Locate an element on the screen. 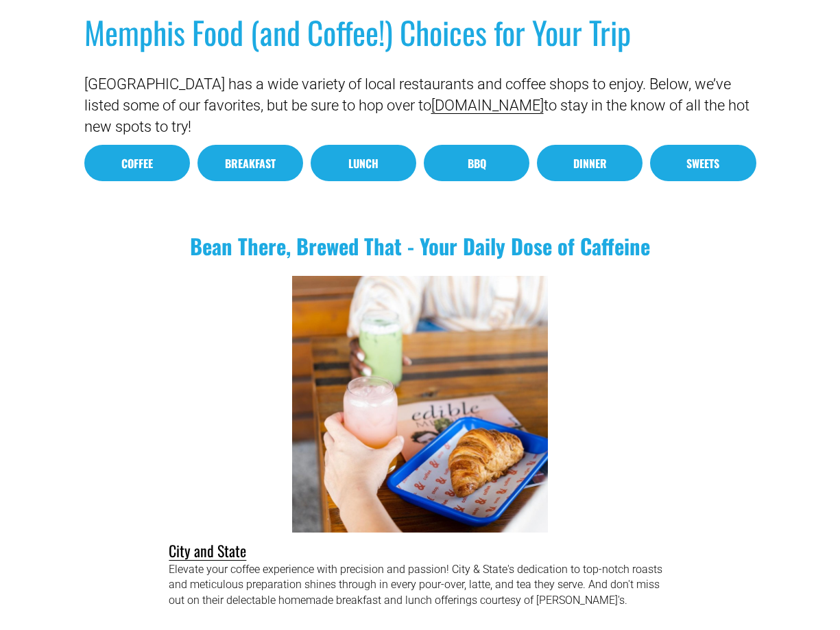 The image size is (840, 630). a: Lunch is located at coordinates (363, 162).